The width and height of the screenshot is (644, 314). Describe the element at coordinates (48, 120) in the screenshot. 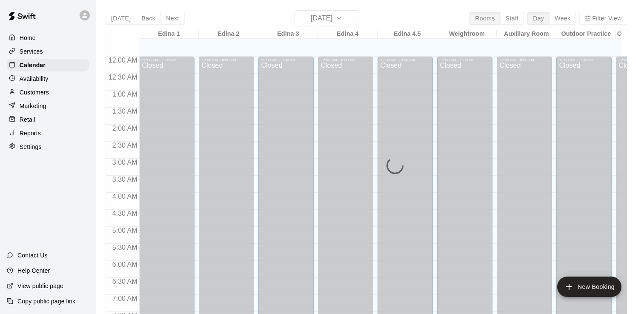

I see `div: Retail` at that location.